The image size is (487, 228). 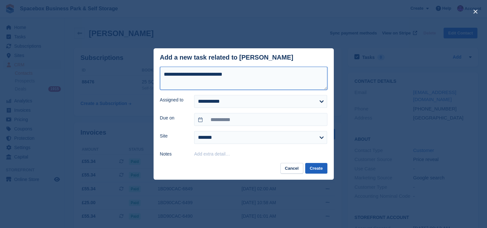 What do you see at coordinates (316, 168) in the screenshot?
I see `button: Create` at bounding box center [316, 168].